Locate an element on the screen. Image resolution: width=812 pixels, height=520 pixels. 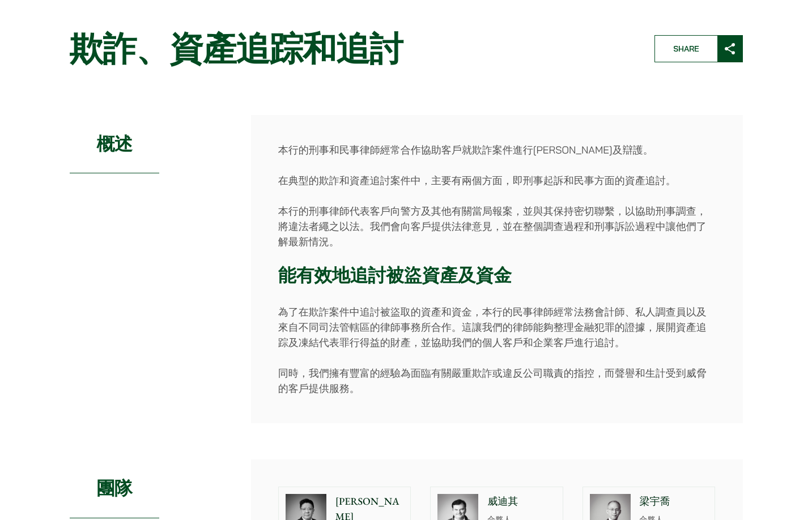
h1: 欺詐、資產追踪和追討 is located at coordinates (352, 49).